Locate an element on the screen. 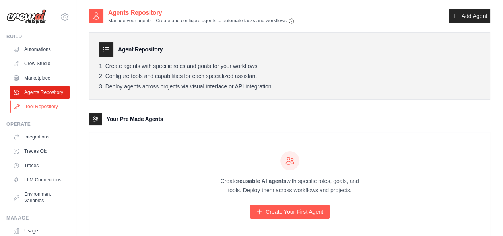 Image resolution: width=503 pixels, height=236 pixels. a: LLM Connections is located at coordinates (39, 180).